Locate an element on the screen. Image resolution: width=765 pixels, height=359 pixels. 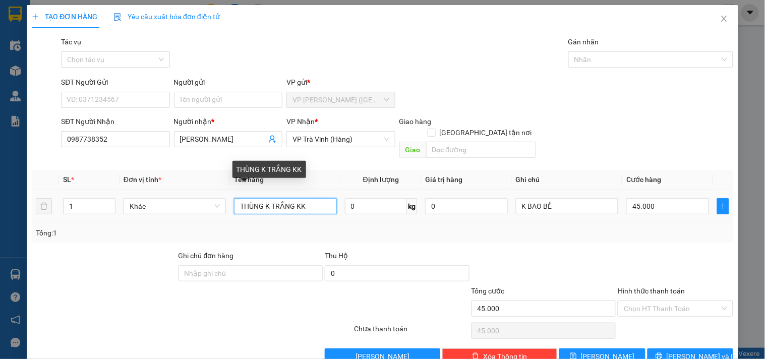
div: SĐT Người Nhận is located at coordinates (115, 122).